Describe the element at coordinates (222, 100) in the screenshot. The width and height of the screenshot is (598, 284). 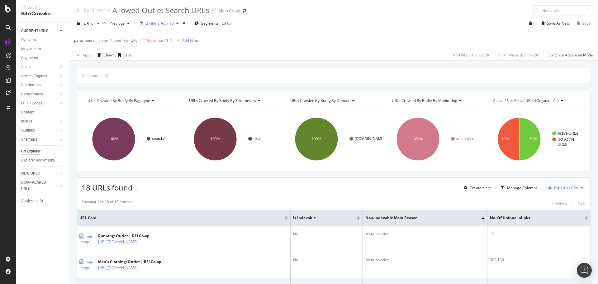
I see `span: URLs Crawled By Botify By parameters` at that location.